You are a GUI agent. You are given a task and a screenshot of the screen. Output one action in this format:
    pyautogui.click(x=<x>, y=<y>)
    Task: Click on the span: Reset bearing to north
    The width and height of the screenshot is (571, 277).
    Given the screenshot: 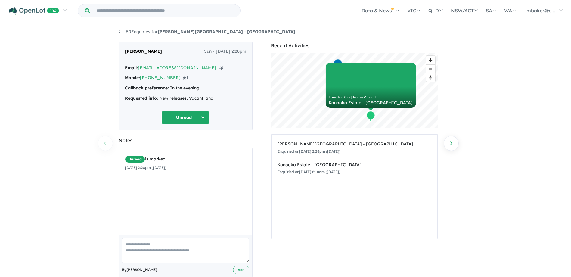 What is the action you would take?
    pyautogui.click(x=431, y=78)
    